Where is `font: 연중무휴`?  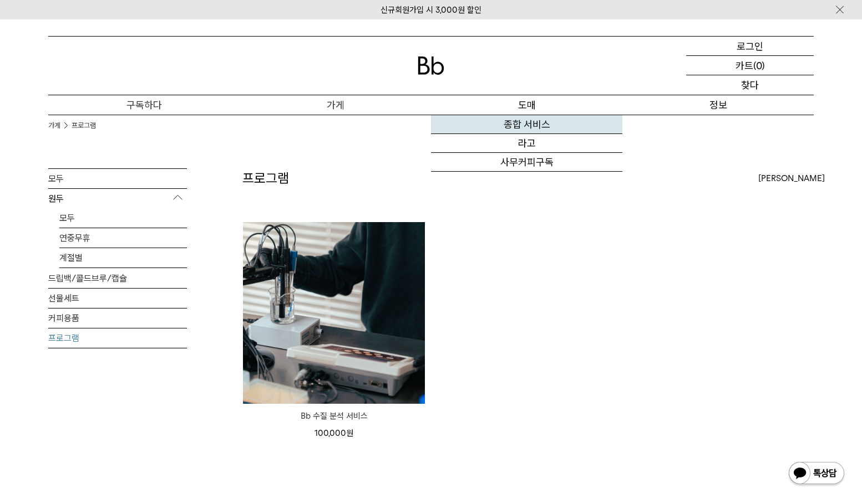
font: 연중무휴 is located at coordinates (75, 238).